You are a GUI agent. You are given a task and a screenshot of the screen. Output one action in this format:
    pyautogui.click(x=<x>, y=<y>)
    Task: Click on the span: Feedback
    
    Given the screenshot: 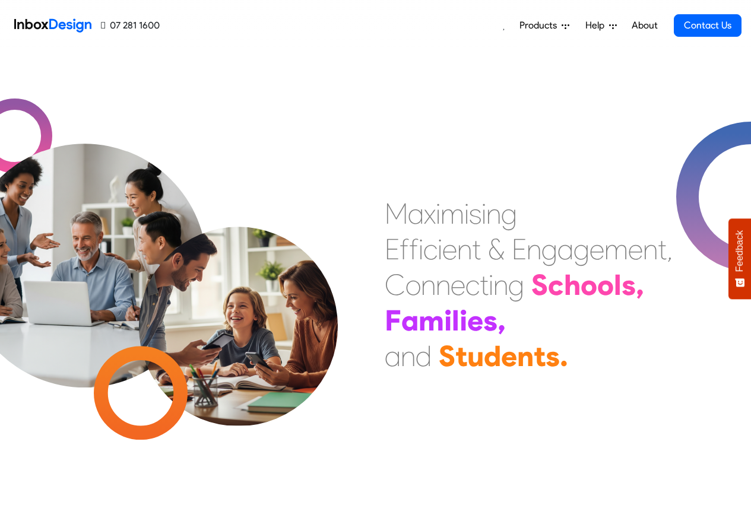 What is the action you would take?
    pyautogui.click(x=739, y=251)
    